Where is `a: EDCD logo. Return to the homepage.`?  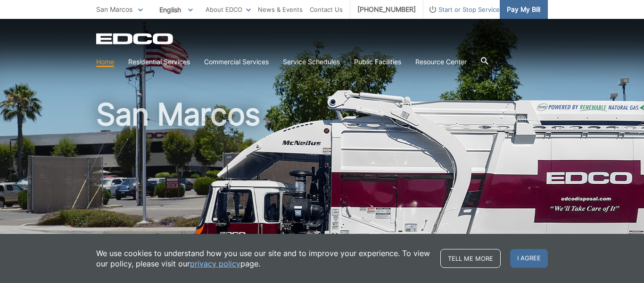
a: EDCD logo. Return to the homepage. is located at coordinates (135, 39).